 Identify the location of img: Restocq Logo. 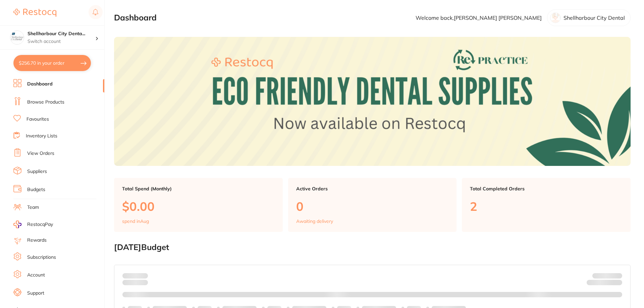
(35, 13).